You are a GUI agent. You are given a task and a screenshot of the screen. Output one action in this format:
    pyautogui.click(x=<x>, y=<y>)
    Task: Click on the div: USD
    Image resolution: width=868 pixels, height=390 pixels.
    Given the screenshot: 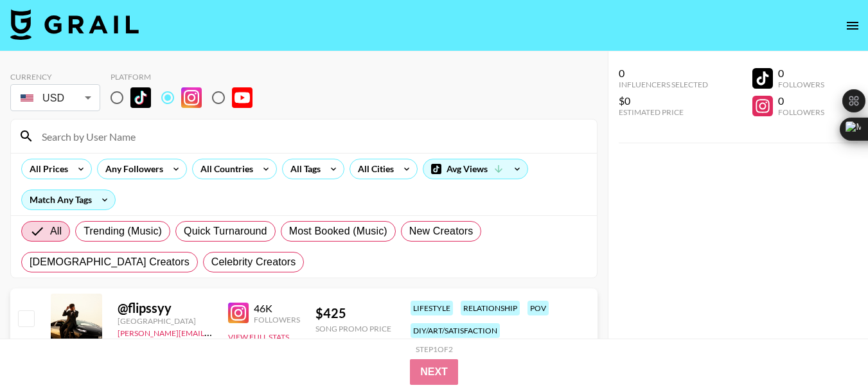 What is the action you would take?
    pyautogui.click(x=55, y=98)
    